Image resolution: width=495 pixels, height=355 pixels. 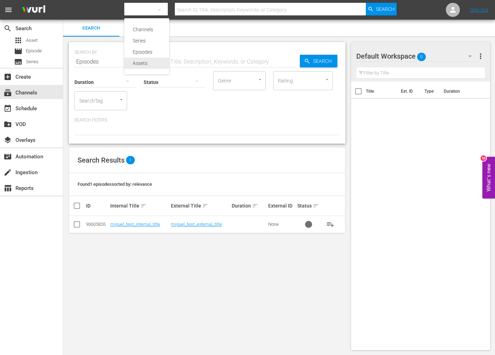 I want to click on div: Assets, so click(x=147, y=63).